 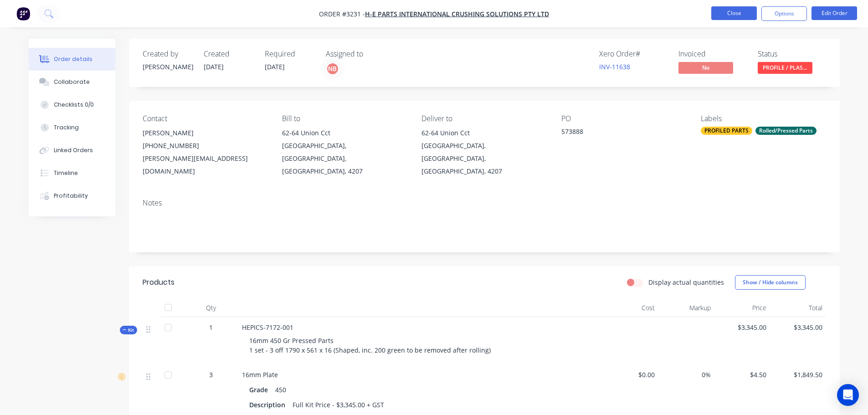 What do you see at coordinates (129, 330) in the screenshot?
I see `div: Kit` at bounding box center [129, 330].